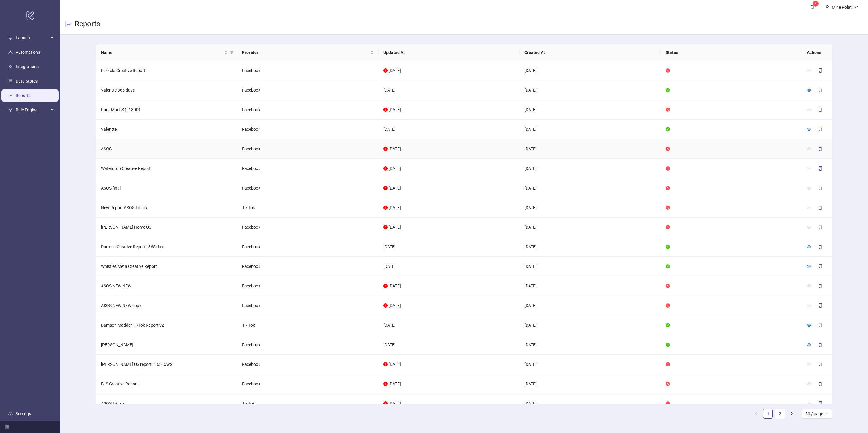 The image size is (868, 433). What do you see at coordinates (232, 53) in the screenshot?
I see `span: filter` at bounding box center [232, 53].